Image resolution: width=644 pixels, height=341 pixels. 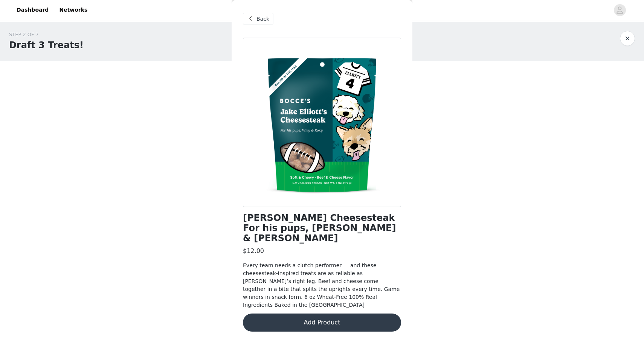 I want to click on button: Add Product, so click(x=322, y=323).